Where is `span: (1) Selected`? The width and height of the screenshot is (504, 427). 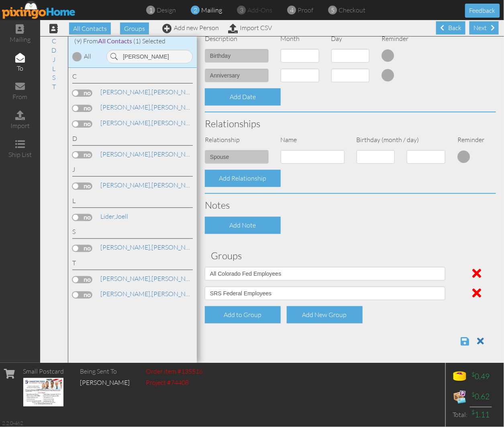
span: (1) Selected is located at coordinates (149, 41).